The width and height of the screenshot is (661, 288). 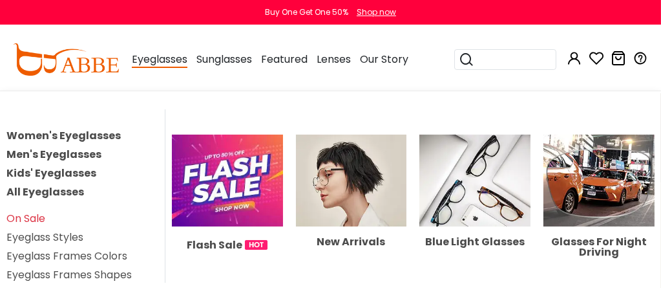 What do you see at coordinates (228, 212) in the screenshot?
I see `a: Flash Sale` at bounding box center [228, 212].